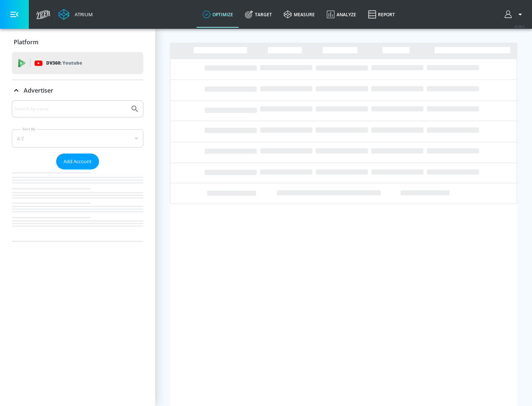 Image resolution: width=532 pixels, height=406 pixels. Describe the element at coordinates (519, 26) in the screenshot. I see `span: v 4.28.0` at that location.